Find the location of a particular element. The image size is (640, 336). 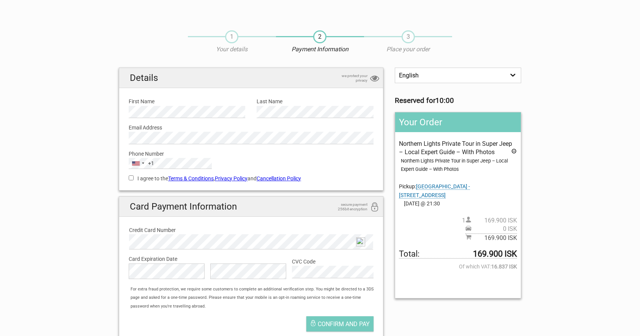

h2: Your Order is located at coordinates (458, 122).